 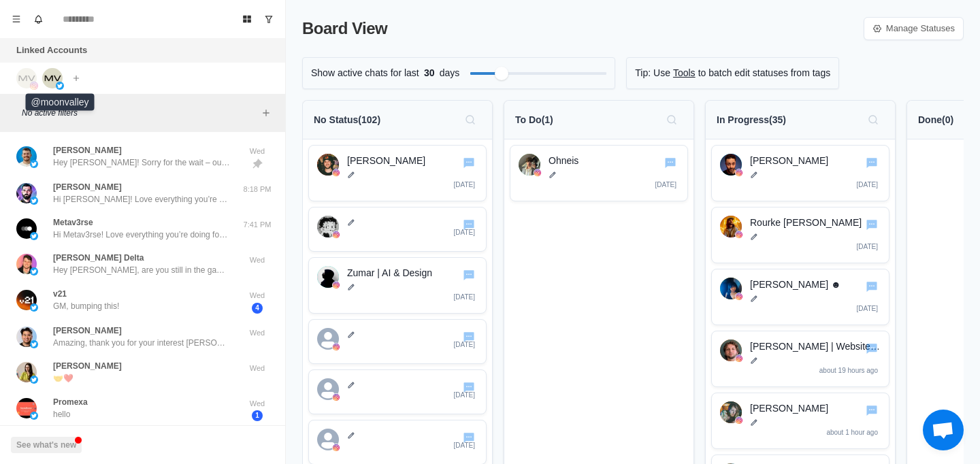 I want to click on div: Filter by activity days, so click(x=501, y=74).